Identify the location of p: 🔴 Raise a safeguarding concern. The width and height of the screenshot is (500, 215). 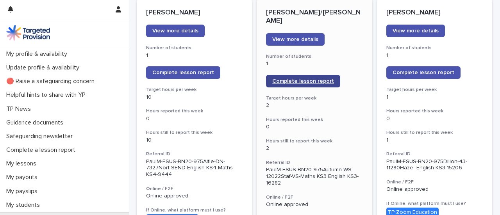
(52, 81).